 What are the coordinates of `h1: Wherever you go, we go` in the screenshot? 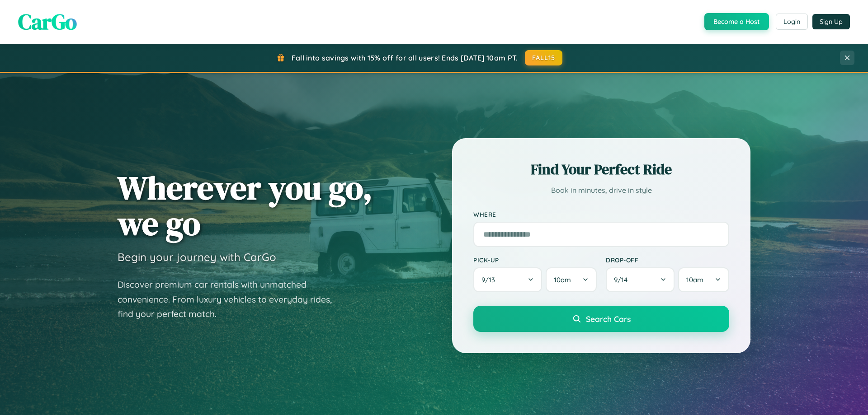 It's located at (245, 205).